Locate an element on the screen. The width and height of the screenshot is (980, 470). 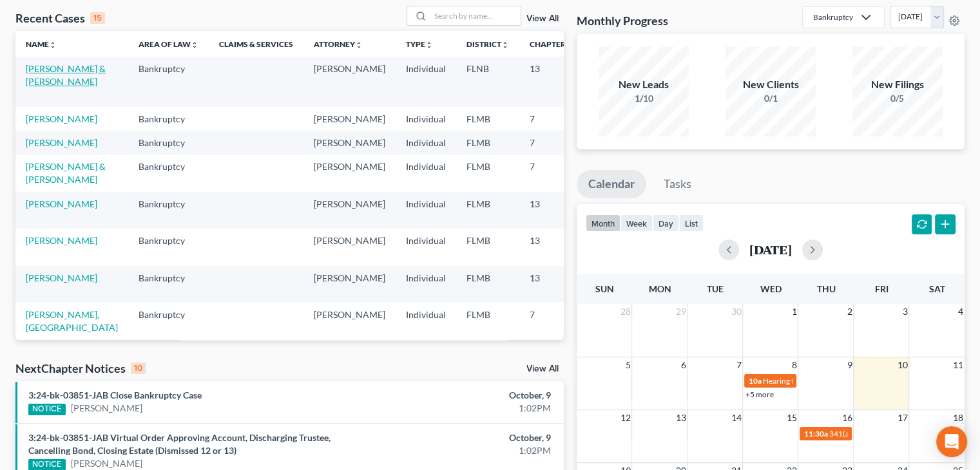
span: 4 is located at coordinates (960, 312).